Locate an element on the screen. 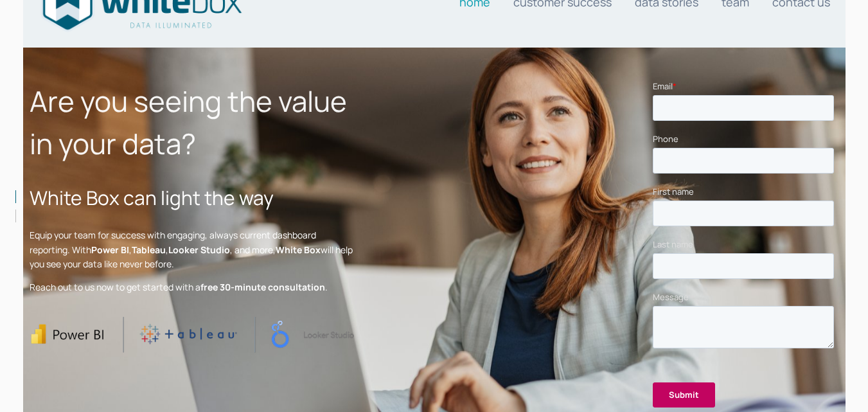  strong: White Box is located at coordinates (299, 249).